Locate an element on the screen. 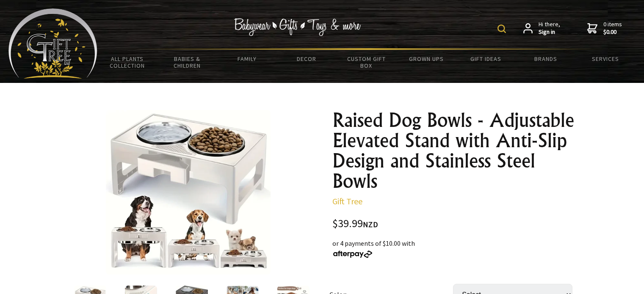 Image resolution: width=644 pixels, height=294 pixels. span: Hi there, is located at coordinates (549, 28).